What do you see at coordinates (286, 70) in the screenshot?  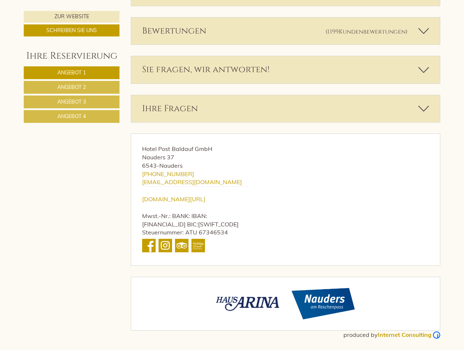 I see `div: Sie fragen, wir antworten!` at bounding box center [286, 70].